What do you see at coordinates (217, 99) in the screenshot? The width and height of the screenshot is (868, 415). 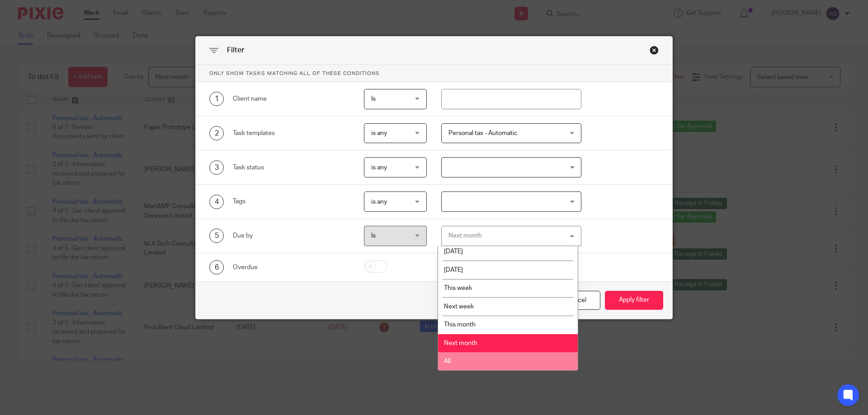 I see `div: 1` at bounding box center [217, 99].